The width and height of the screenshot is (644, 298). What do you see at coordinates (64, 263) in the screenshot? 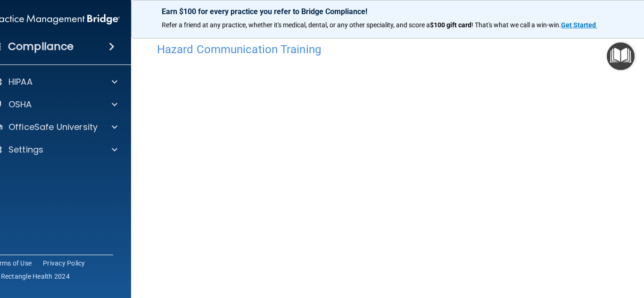
I see `a: Privacy Policy` at bounding box center [64, 263].